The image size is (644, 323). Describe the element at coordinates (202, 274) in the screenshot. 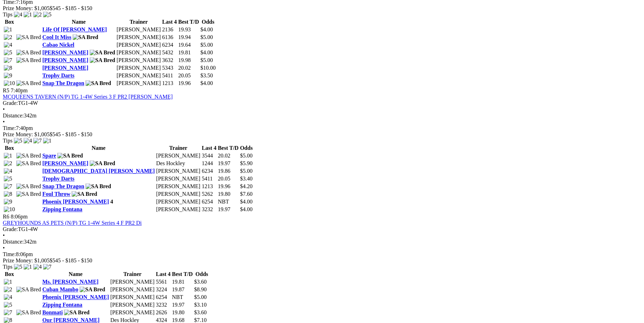

I see `th: Odds` at that location.